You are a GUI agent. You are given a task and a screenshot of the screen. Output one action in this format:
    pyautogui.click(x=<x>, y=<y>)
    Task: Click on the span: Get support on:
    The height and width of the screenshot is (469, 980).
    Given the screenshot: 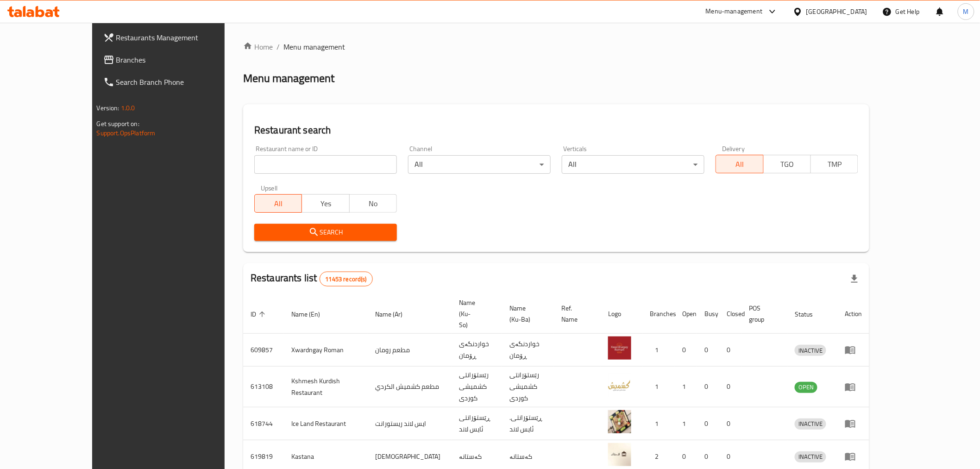 What is the action you would take?
    pyautogui.click(x=118, y=124)
    